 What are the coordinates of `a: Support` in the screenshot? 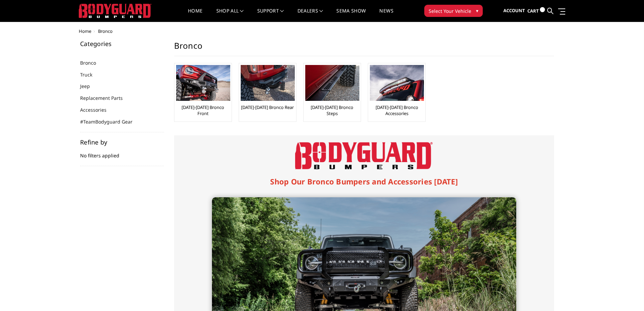 It's located at (270, 15).